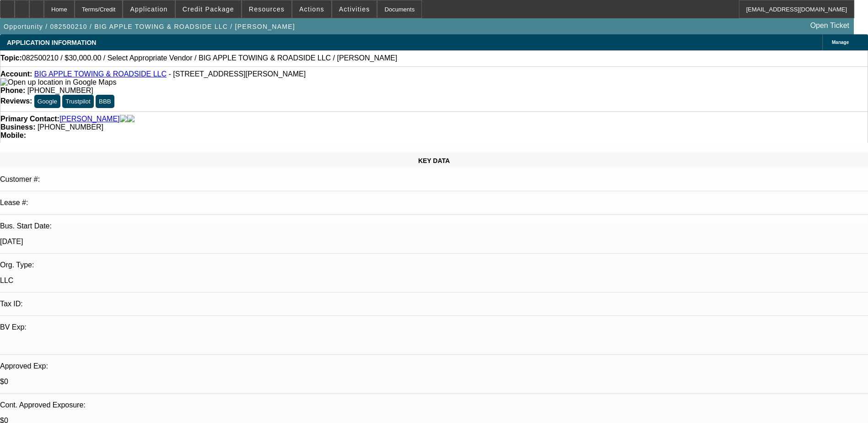 This screenshot has width=868, height=423. I want to click on span: APPLICATION INFORMATION, so click(51, 43).